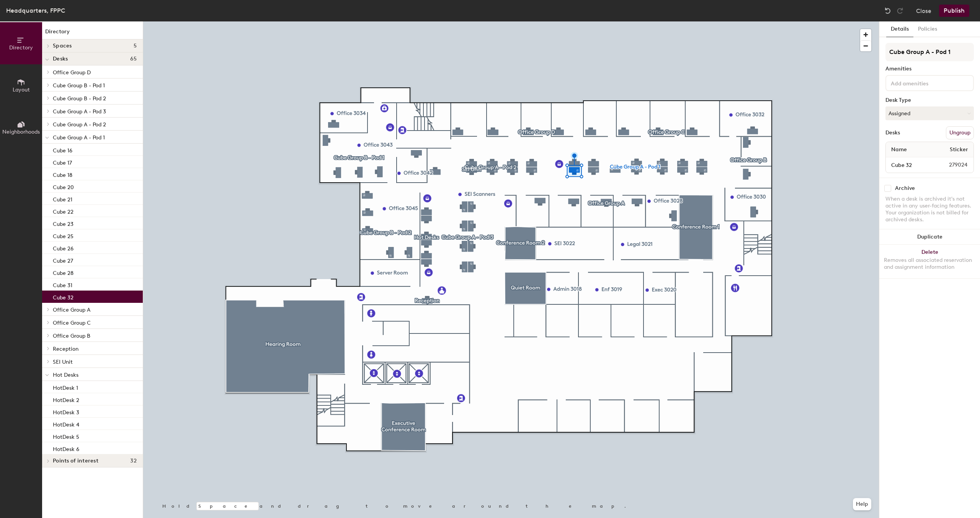 This screenshot has height=518, width=980. I want to click on button: DeleteRemoves all associated reservation and assignment information, so click(930, 262).